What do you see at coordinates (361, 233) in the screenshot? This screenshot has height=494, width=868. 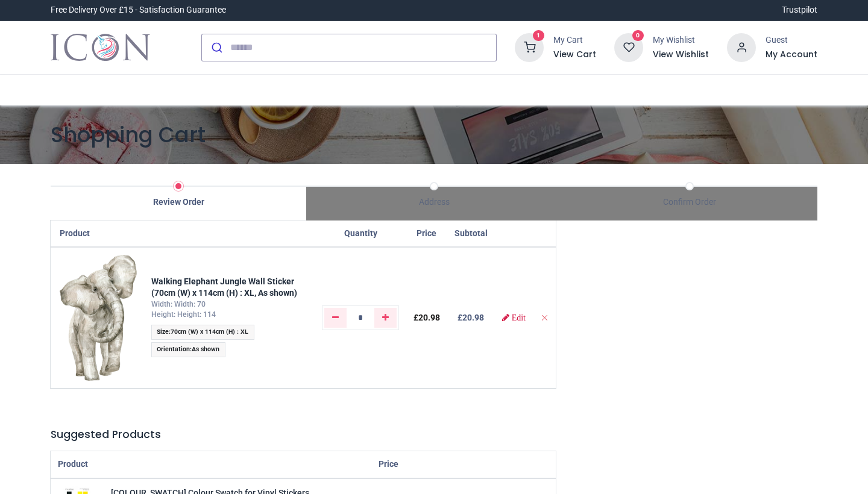 I see `span: Quantity` at bounding box center [361, 233].